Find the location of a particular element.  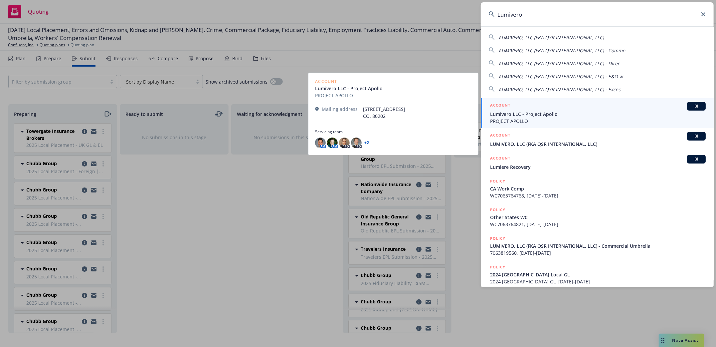

span: LUMIVERO, LLC (FKA QSR INTERNATIONAL, LLC) - Commercial Umbrella is located at coordinates (598, 246).